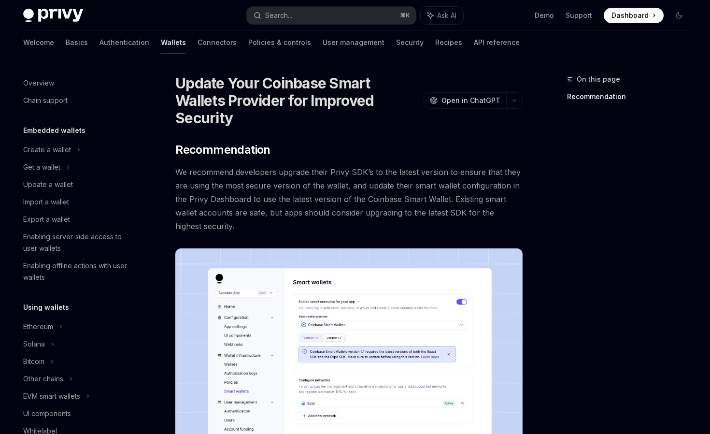 The height and width of the screenshot is (434, 710). Describe the element at coordinates (279, 15) in the screenshot. I see `div: Search...` at that location.